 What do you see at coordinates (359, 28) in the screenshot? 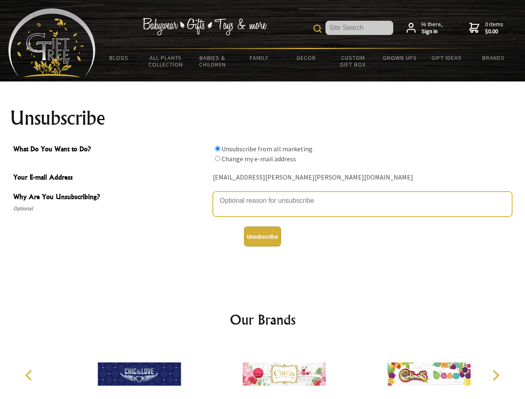
I see `input: Site Search` at bounding box center [359, 28].